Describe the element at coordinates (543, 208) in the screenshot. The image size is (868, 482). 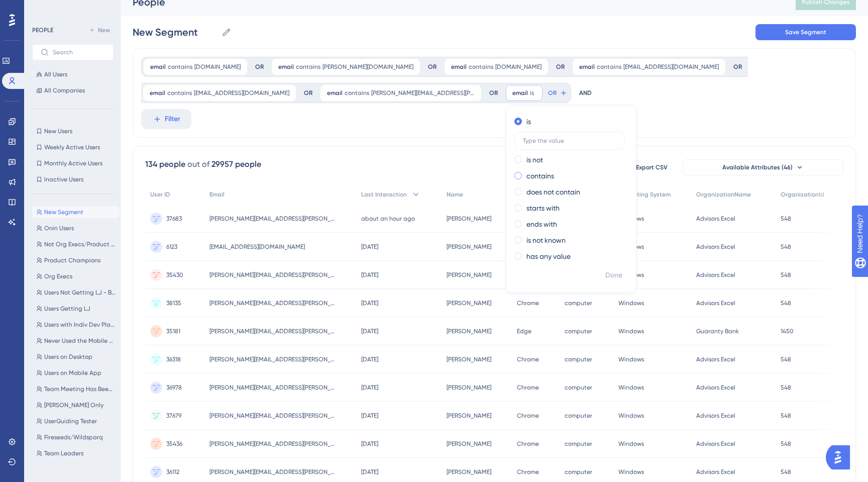
I see `label: starts with` at that location.